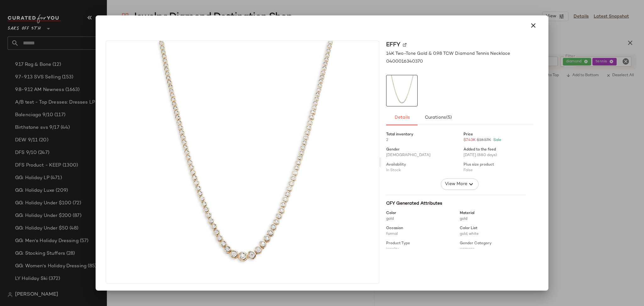  Describe the element at coordinates (456, 203) in the screenshot. I see `div: CFY Generated Attributes` at that location.